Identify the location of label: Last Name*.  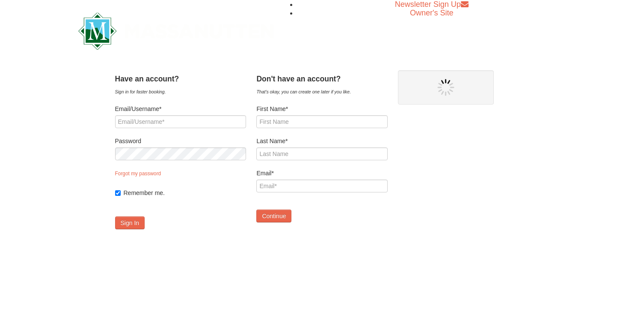
(322, 141).